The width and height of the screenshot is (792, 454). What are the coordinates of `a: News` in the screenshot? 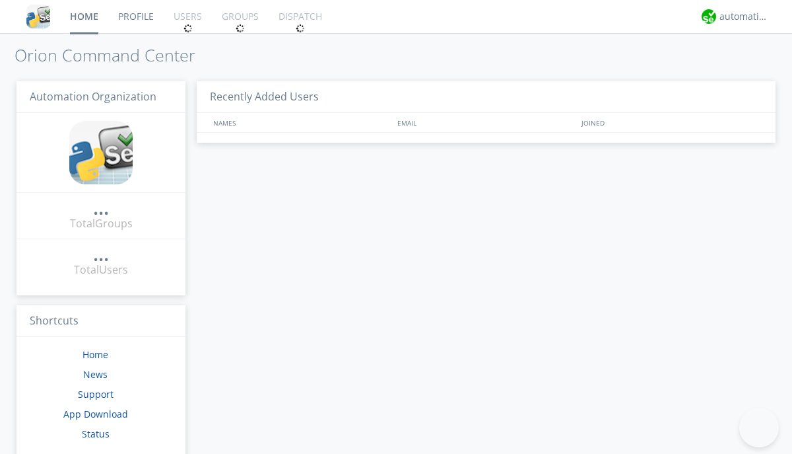 It's located at (95, 374).